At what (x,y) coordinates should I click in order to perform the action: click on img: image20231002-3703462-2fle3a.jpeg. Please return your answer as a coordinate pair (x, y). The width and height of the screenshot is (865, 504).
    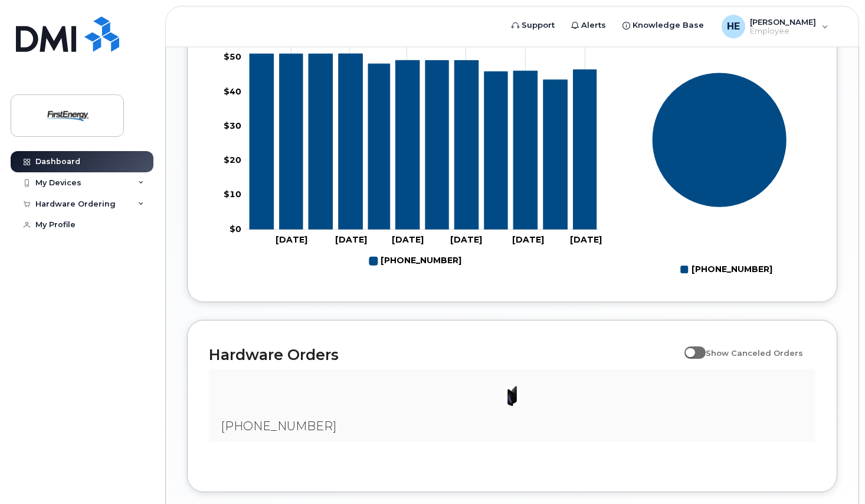
    Looking at the image, I should click on (512, 396).